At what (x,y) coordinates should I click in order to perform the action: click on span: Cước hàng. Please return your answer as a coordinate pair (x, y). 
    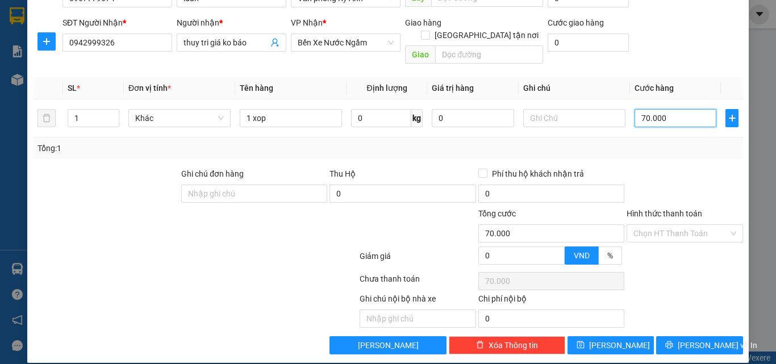
    Looking at the image, I should click on (654, 88).